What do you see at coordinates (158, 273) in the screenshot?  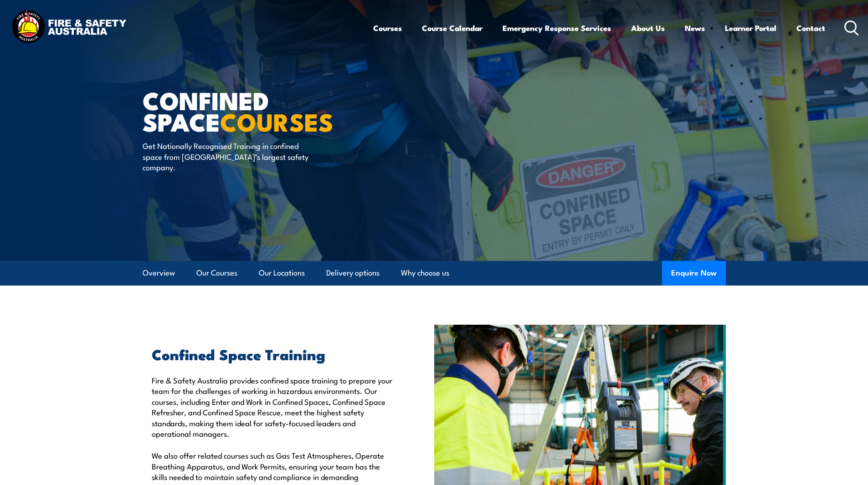 I see `a: Overview` at bounding box center [158, 273].